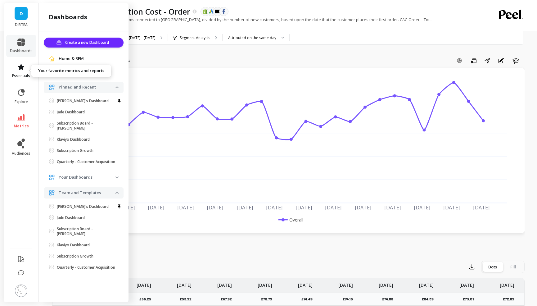 The image size is (537, 306). Describe the element at coordinates (224, 11) in the screenshot. I see `img: api.fb.svg` at that location.